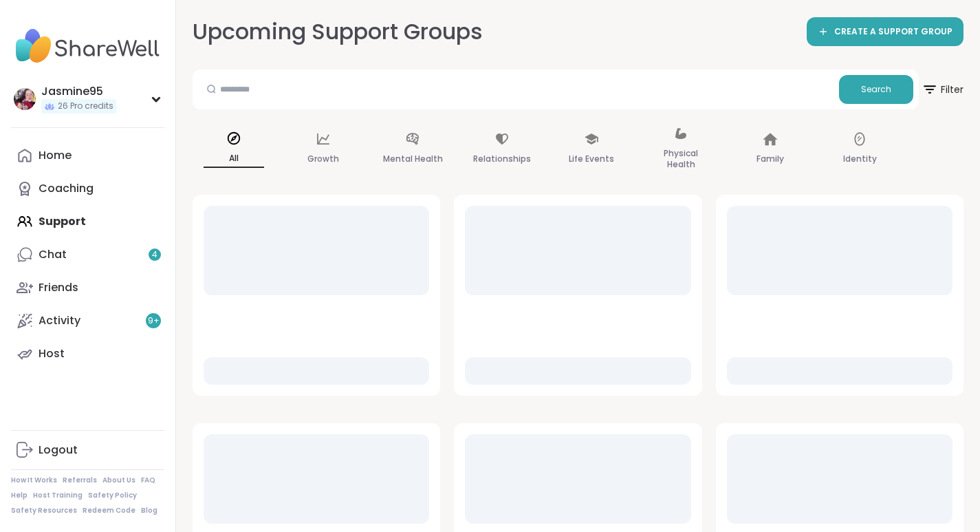 The height and width of the screenshot is (532, 980). Describe the element at coordinates (155, 254) in the screenshot. I see `span: 4` at that location.